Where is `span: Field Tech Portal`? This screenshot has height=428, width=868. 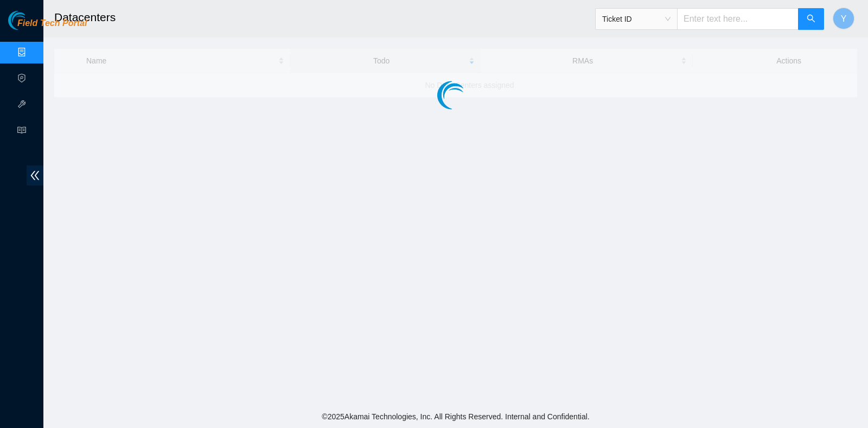
span: Field Tech Portal is located at coordinates (53, 23).